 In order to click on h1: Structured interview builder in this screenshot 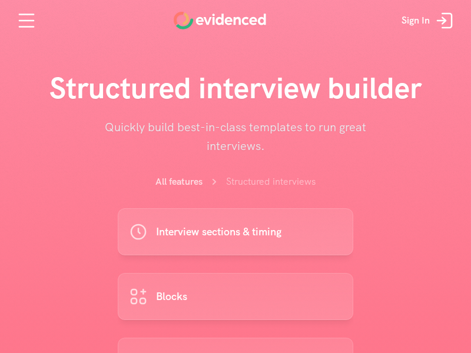, I will do `click(235, 88)`.